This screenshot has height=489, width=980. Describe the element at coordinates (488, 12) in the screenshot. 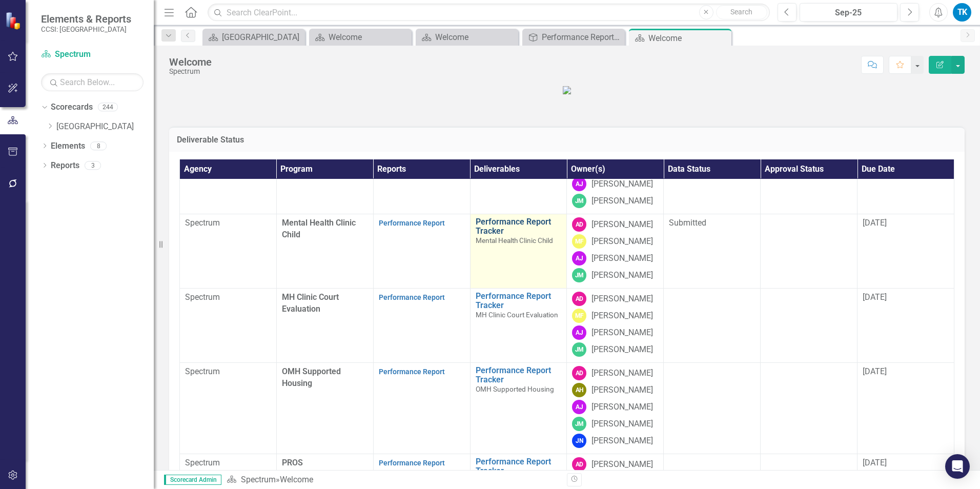

I see `input: Search ClearPoint...` at that location.